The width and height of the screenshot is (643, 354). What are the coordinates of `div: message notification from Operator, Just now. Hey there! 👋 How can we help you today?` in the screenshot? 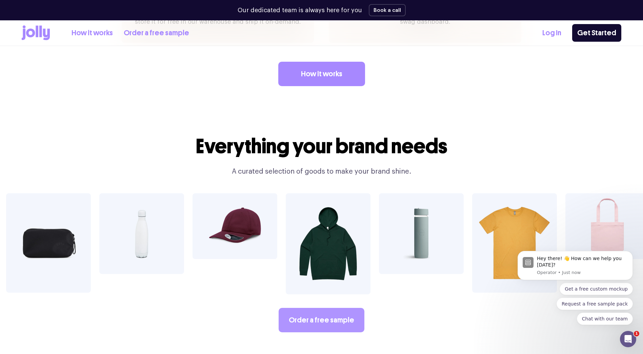 It's located at (68, 67).